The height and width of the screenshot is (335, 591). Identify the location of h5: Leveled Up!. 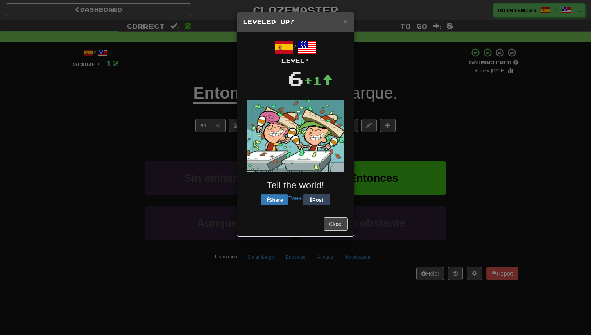
(296, 22).